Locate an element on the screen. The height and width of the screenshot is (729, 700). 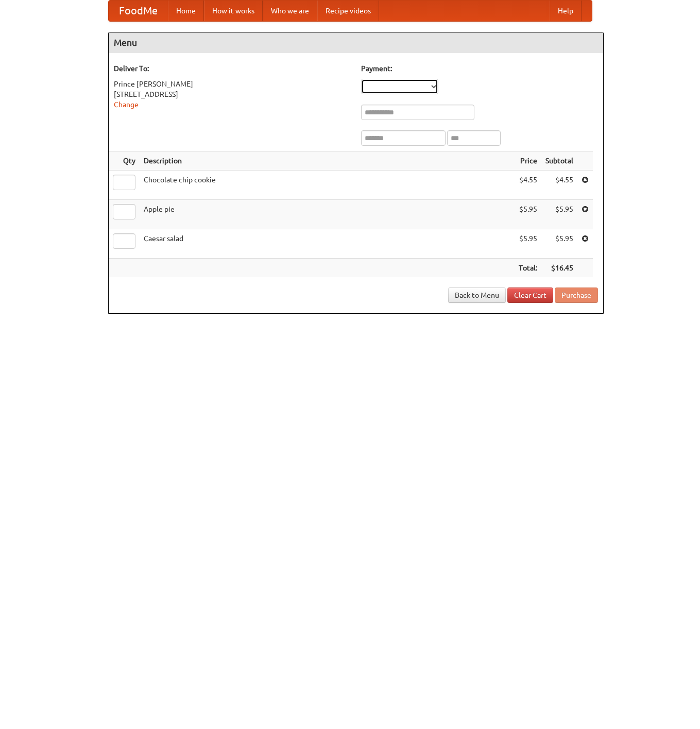
th: Subtotal is located at coordinates (560, 160).